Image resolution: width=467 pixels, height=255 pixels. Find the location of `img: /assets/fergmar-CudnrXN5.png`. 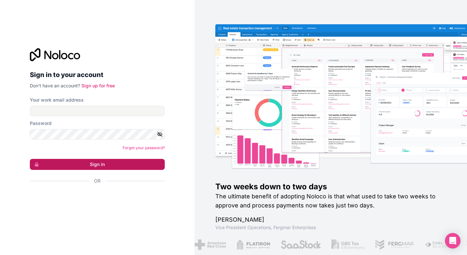

img: /assets/fergmar-CudnrXN5.png is located at coordinates (358, 245).